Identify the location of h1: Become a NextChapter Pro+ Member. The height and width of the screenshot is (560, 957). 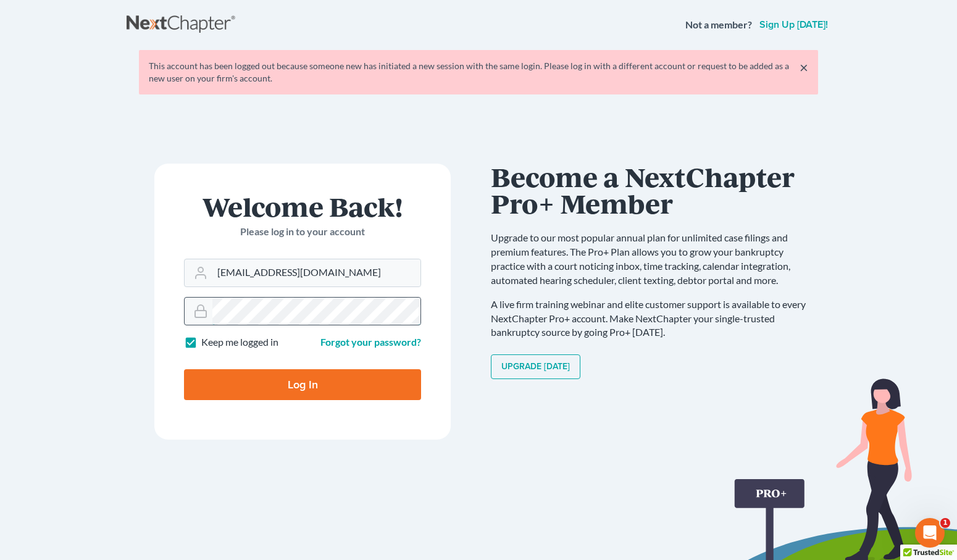
(655, 189).